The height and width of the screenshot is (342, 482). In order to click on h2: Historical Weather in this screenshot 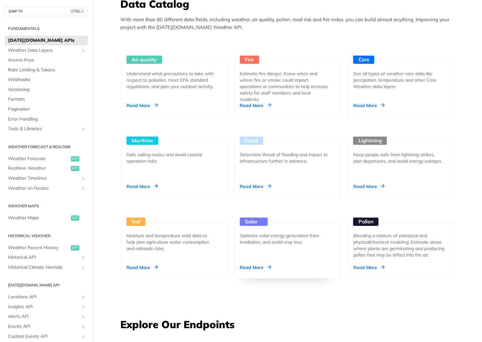, I will do `click(46, 236)`.